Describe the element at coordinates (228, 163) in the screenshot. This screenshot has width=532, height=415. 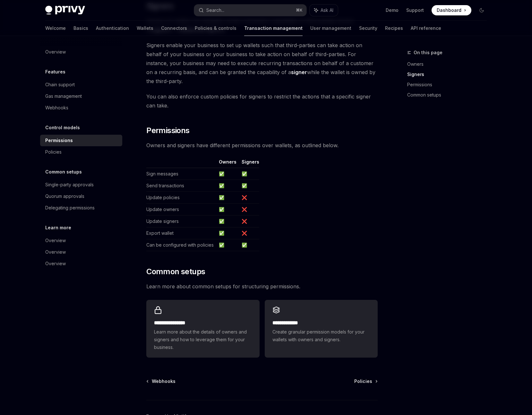
I see `th: Owners` at that location.